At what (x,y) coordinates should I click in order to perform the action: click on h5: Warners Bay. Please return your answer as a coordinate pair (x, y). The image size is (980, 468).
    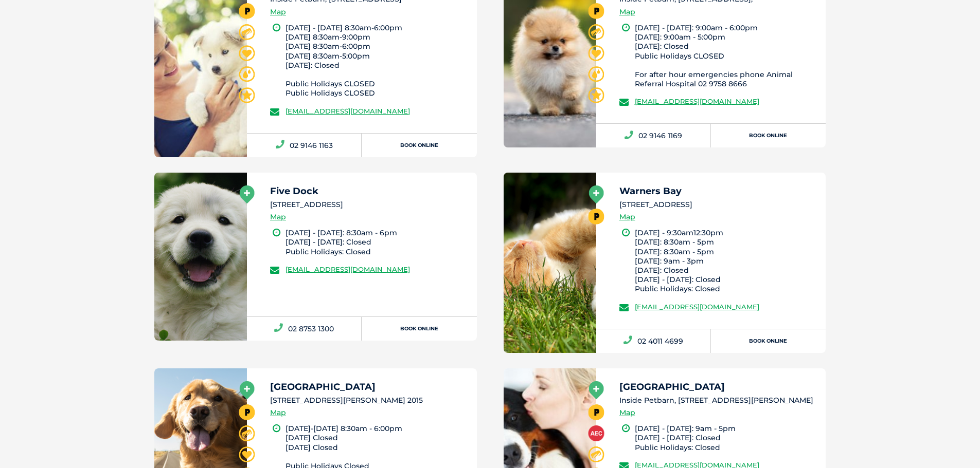
    Looking at the image, I should click on (718, 191).